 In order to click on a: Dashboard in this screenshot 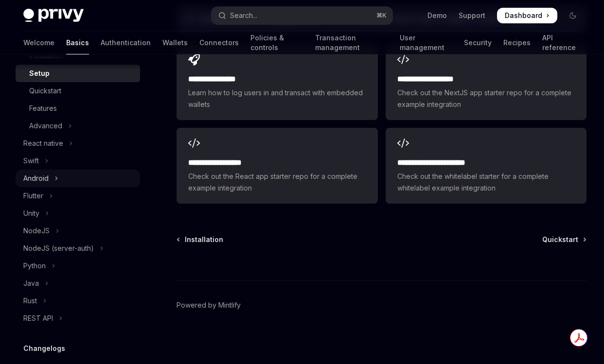, I will do `click(527, 16)`.